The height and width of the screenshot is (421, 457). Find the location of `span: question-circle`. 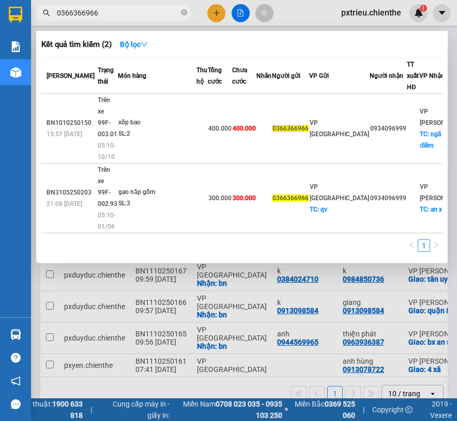

span: question-circle is located at coordinates (15, 358).